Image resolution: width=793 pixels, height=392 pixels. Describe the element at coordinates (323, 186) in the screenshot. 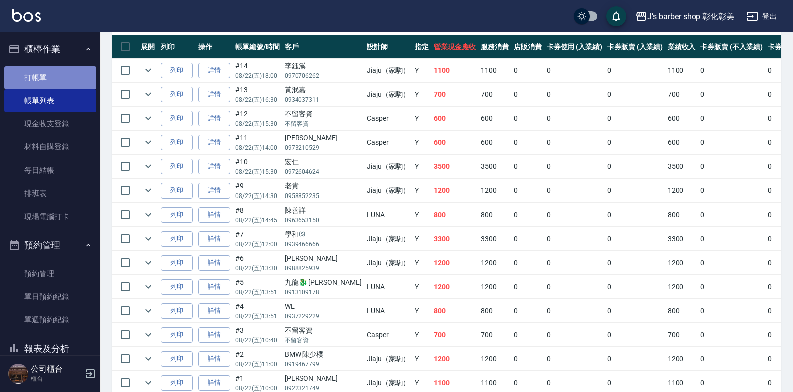

I see `div: 老貴` at that location.